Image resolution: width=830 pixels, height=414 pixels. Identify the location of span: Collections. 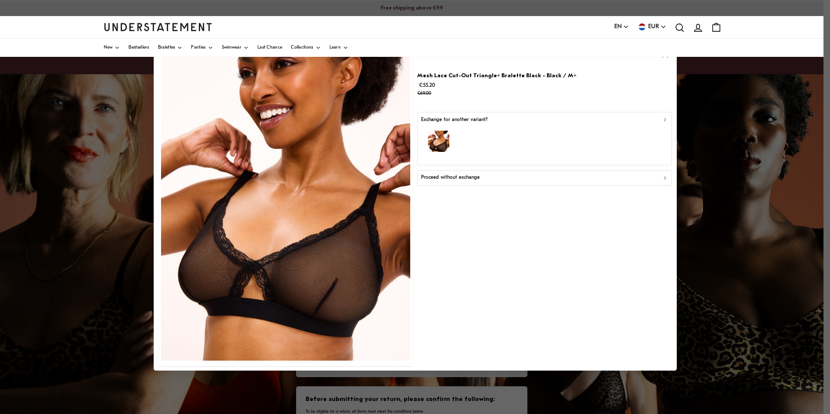
(302, 48).